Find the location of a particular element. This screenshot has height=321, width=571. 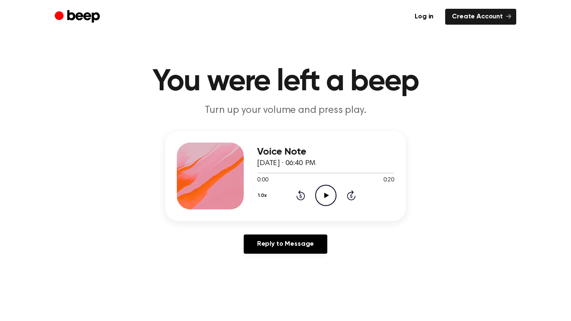

a: Beep is located at coordinates (78, 17).